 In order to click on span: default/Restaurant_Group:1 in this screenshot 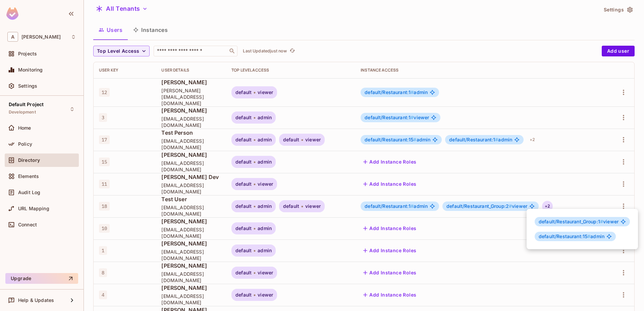, I will do `click(571, 221)`.